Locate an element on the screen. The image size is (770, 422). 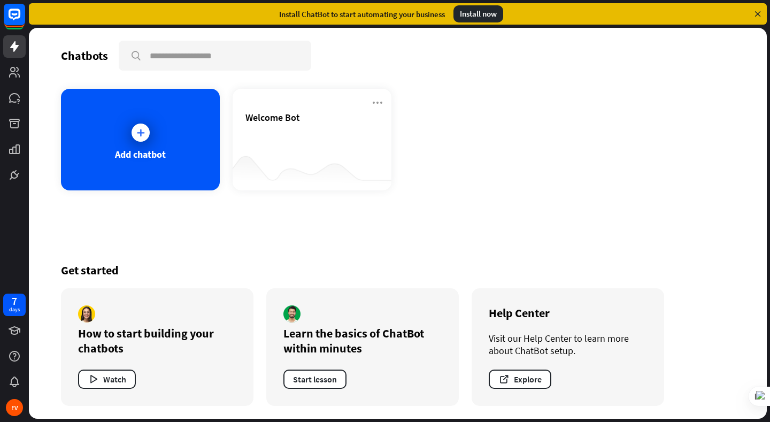
div: Chatbots is located at coordinates (85, 56).